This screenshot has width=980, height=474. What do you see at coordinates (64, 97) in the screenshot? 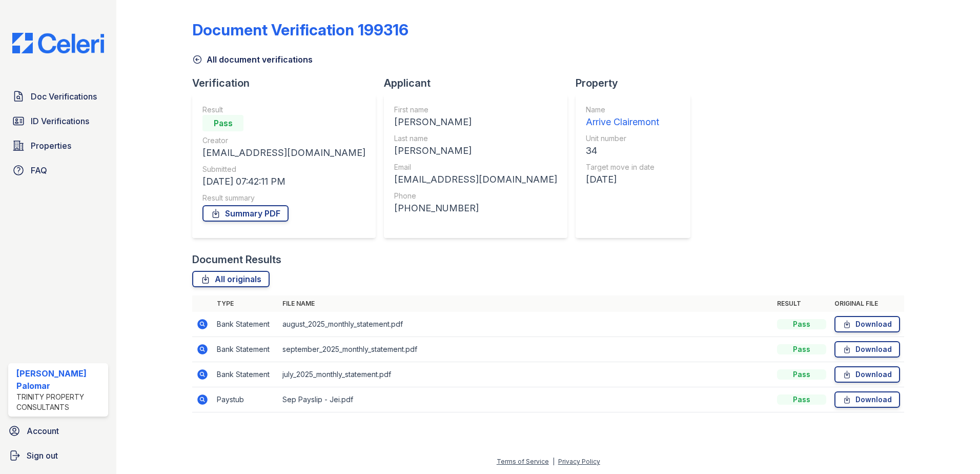
I see `span: Doc Verifications` at bounding box center [64, 97].